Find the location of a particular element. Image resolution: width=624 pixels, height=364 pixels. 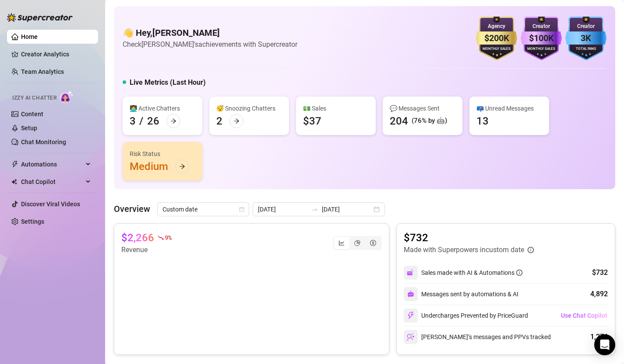

img: gold-badge-CigiZidd.svg is located at coordinates (497, 39).